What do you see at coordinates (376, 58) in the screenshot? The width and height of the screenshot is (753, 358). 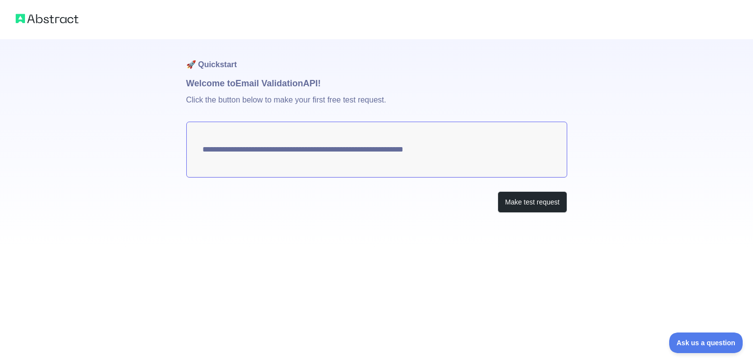 I see `h1: 🚀 Quickstart` at bounding box center [376, 58].